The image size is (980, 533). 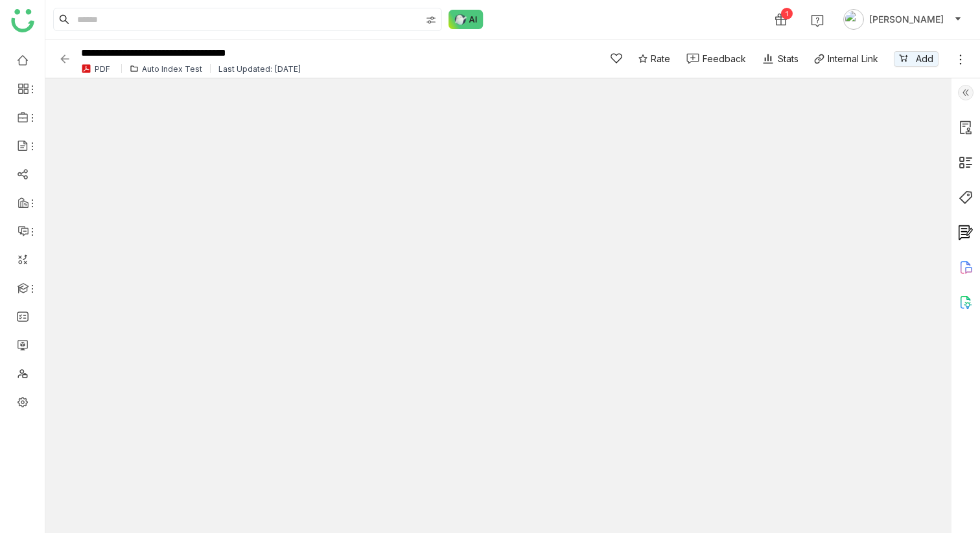 I want to click on img: avatar, so click(x=853, y=20).